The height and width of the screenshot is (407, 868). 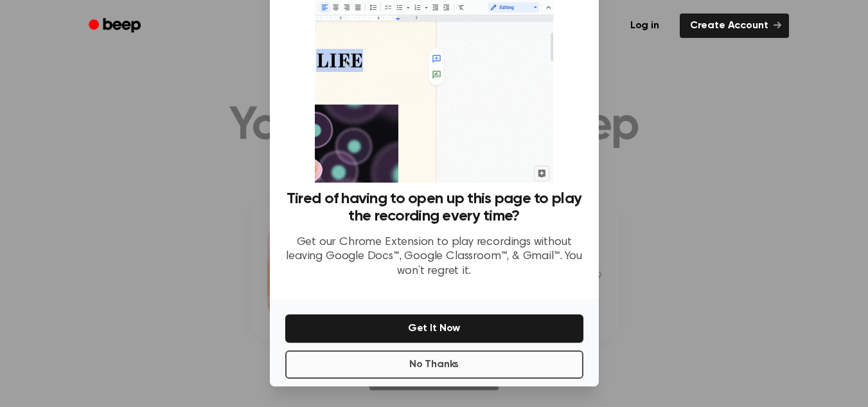 What do you see at coordinates (434, 257) in the screenshot?
I see `p: Get our Chrome Extension to play recordings without leaving Google Docs™, Google Classroom™, & Gm...` at bounding box center [434, 257].